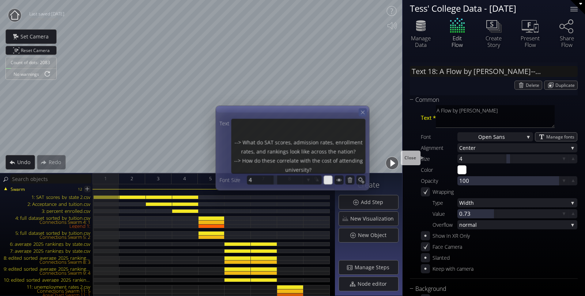 This screenshot has width=585, height=296. What do you see at coordinates (80, 189) in the screenshot?
I see `div: 12` at bounding box center [80, 189].